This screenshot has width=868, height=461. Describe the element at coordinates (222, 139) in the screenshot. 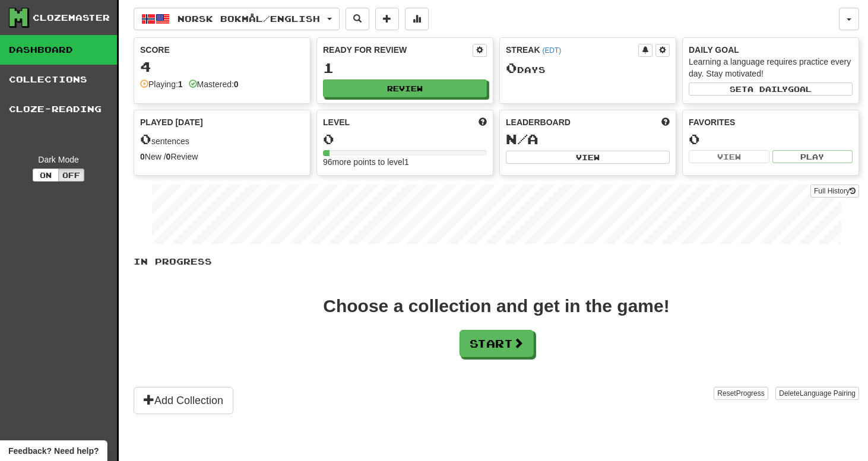

I see `div: sentences` at that location.